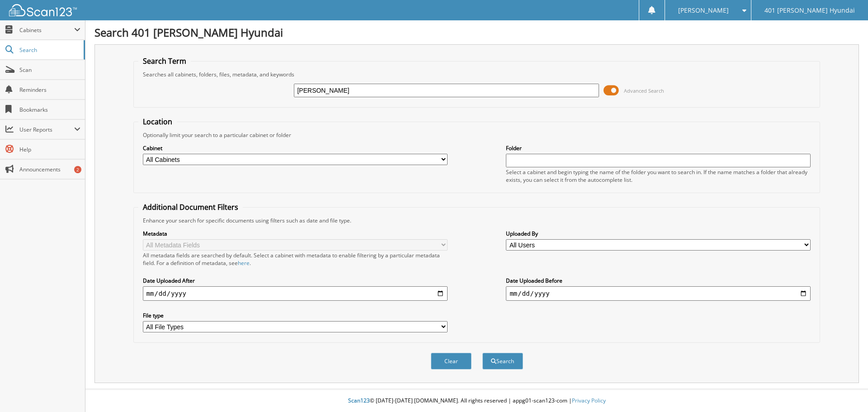 The width and height of the screenshot is (868, 412). What do you see at coordinates (244, 263) in the screenshot?
I see `a: here` at bounding box center [244, 263].